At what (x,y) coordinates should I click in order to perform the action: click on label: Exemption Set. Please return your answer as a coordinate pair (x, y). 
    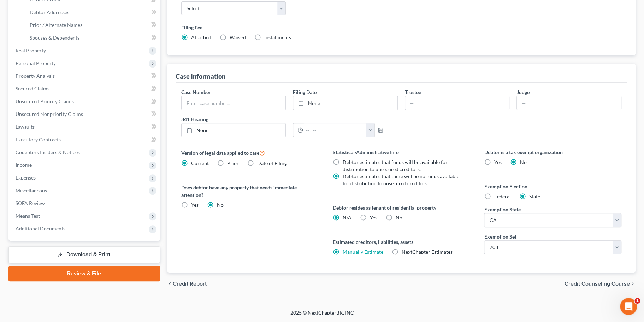
    Looking at the image, I should click on (500, 236).